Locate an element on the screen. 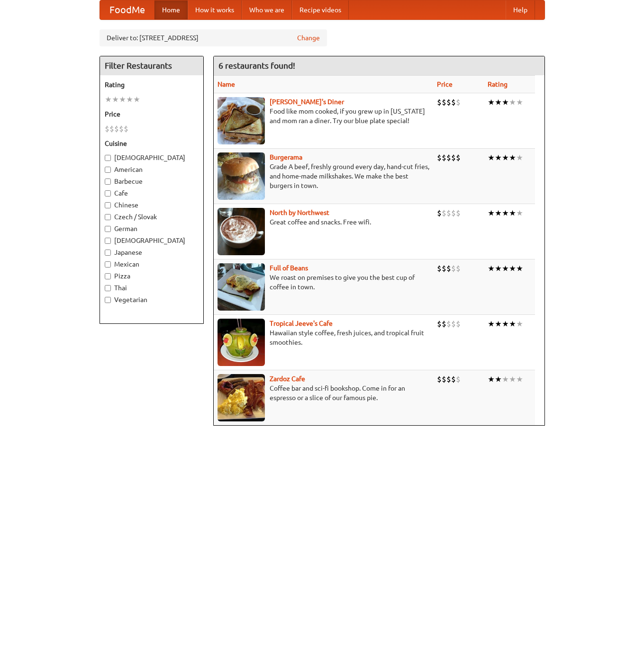 This screenshot has width=644, height=670. a: Burgerama is located at coordinates (286, 157).